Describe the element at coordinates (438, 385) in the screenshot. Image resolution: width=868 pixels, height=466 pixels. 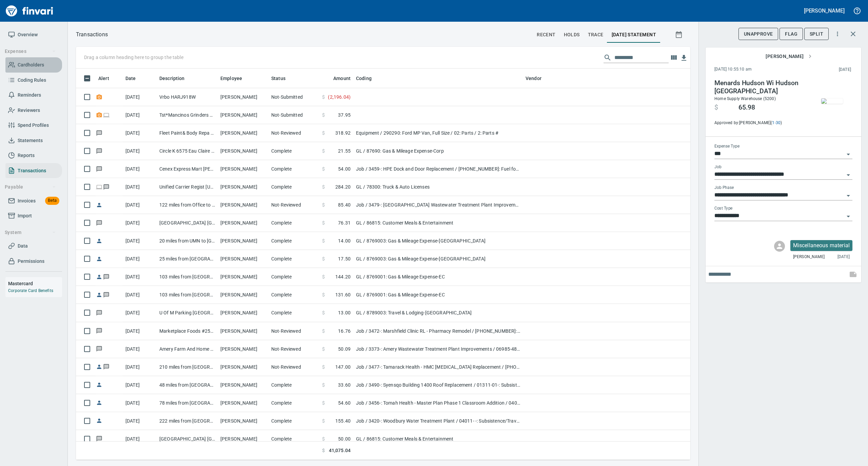
I see `td: Job / 3490-: Syensqo Building 1400 Roof Replacement / 01311-01-: Subsistence, Travel, & Lodging R...` at that location.